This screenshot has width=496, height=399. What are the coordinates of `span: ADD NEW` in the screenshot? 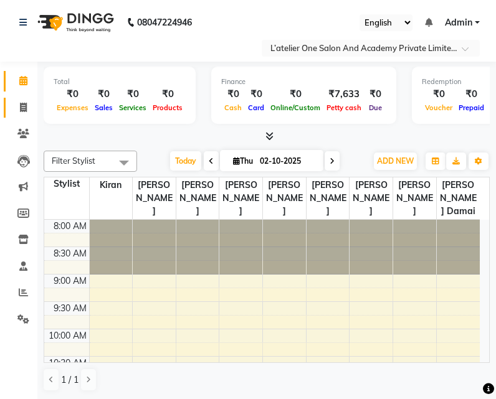 It's located at (395, 161).